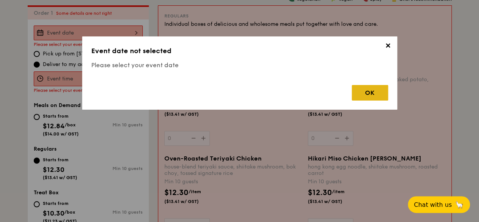  Describe the element at coordinates (240, 65) in the screenshot. I see `h4: Please select your event date` at that location.